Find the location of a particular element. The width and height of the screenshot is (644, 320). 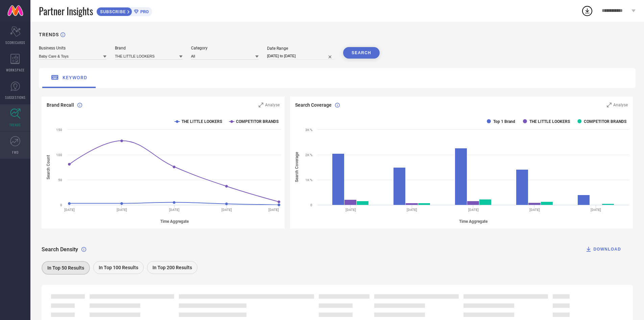

span: In Top 200 Results is located at coordinates (172, 268).